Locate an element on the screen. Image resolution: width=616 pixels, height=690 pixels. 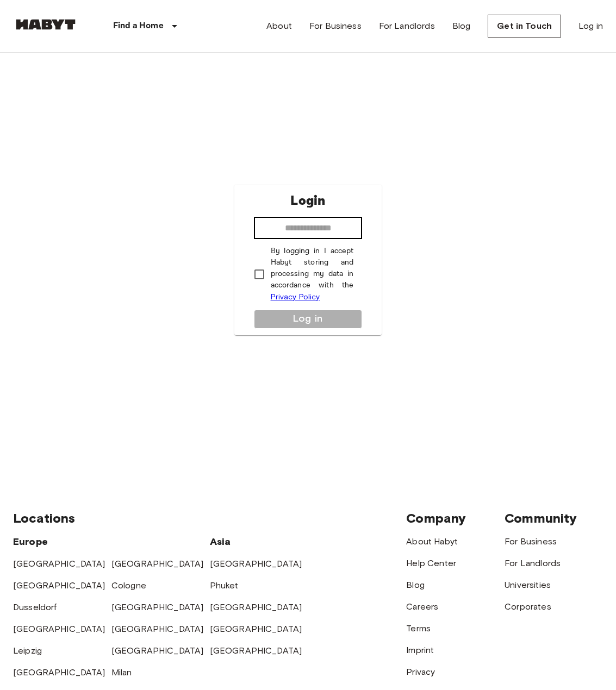
a: Cologne is located at coordinates (129, 585).